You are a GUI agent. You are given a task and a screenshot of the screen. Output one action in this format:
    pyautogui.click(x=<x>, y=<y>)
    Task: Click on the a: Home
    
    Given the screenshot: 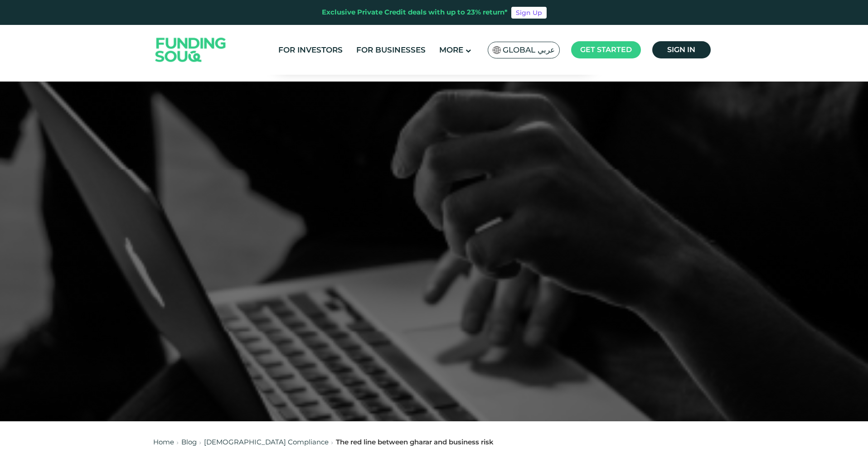 What is the action you would take?
    pyautogui.click(x=164, y=442)
    